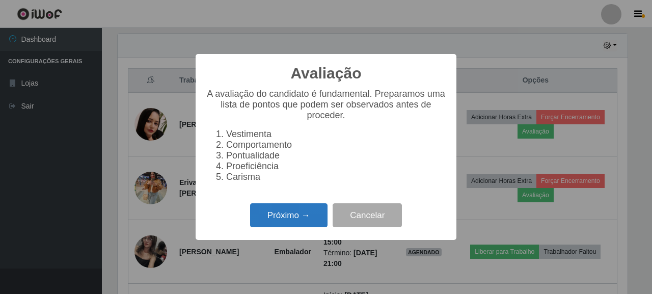 This screenshot has height=294, width=652. Describe the element at coordinates (336, 155) in the screenshot. I see `li: Pontualidade` at that location.